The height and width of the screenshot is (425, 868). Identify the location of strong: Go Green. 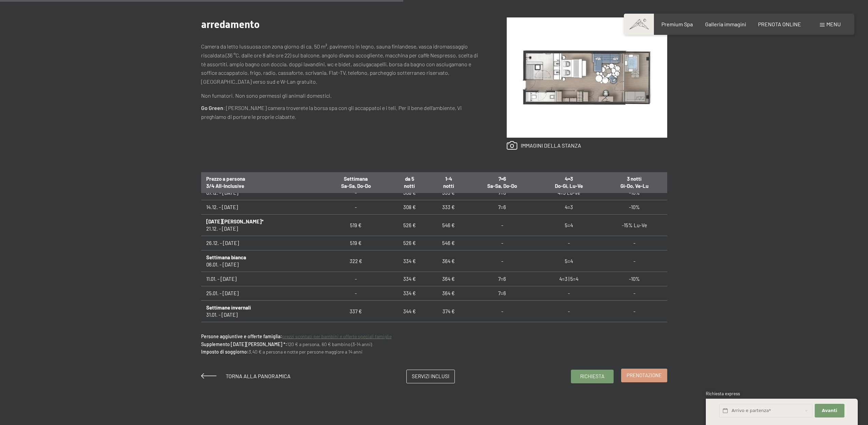
(212, 108).